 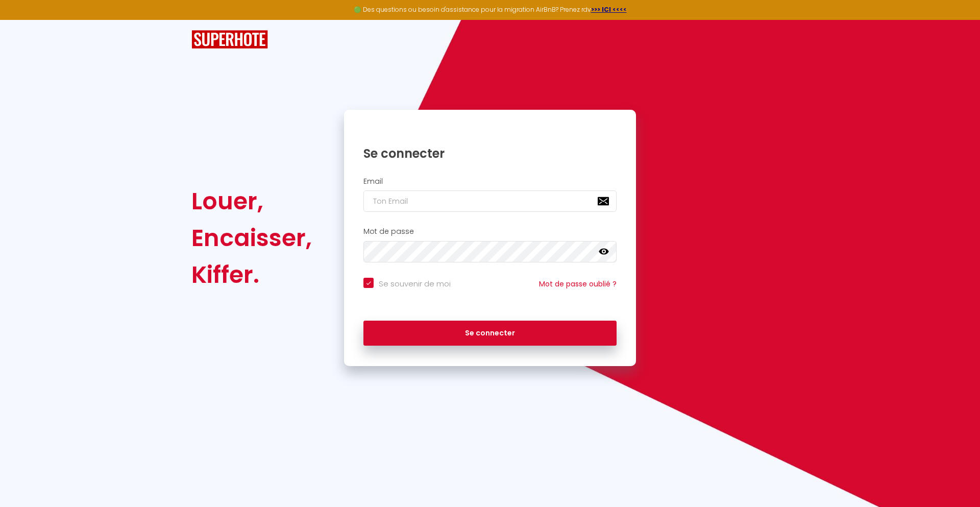 What do you see at coordinates (490, 181) in the screenshot?
I see `h2: Email` at bounding box center [490, 181].